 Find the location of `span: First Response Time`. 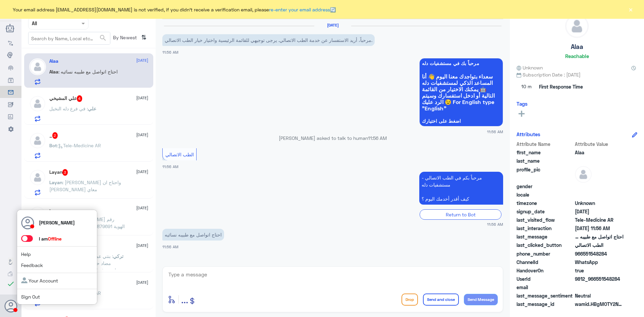

span: First Response Time is located at coordinates (561, 86).